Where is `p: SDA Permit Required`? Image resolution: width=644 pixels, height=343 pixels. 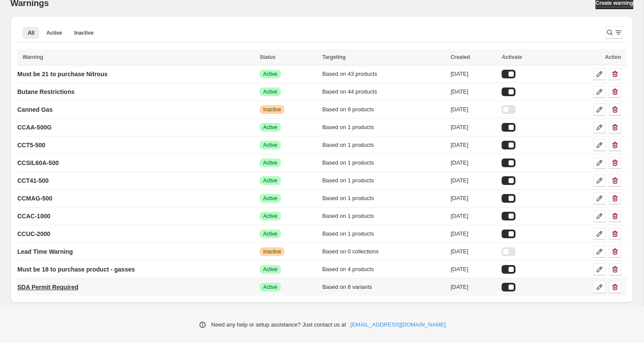 p: SDA Permit Required is located at coordinates (47, 287).